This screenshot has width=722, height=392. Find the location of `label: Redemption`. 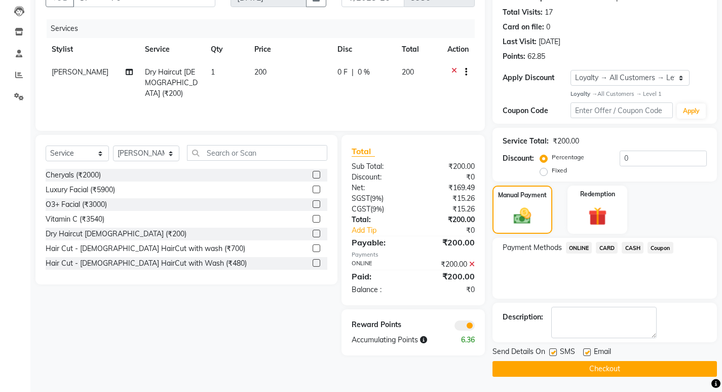

label: Redemption is located at coordinates (597, 194).